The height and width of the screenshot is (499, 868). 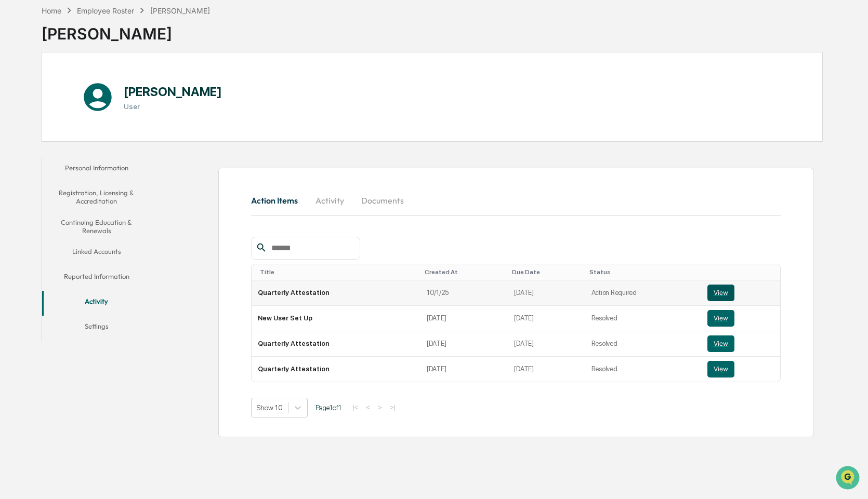 What do you see at coordinates (20, 89) in the screenshot?
I see `img: 1746055101610-c473b297-6a78-478c-a979-82029cc54cd1` at bounding box center [20, 89].